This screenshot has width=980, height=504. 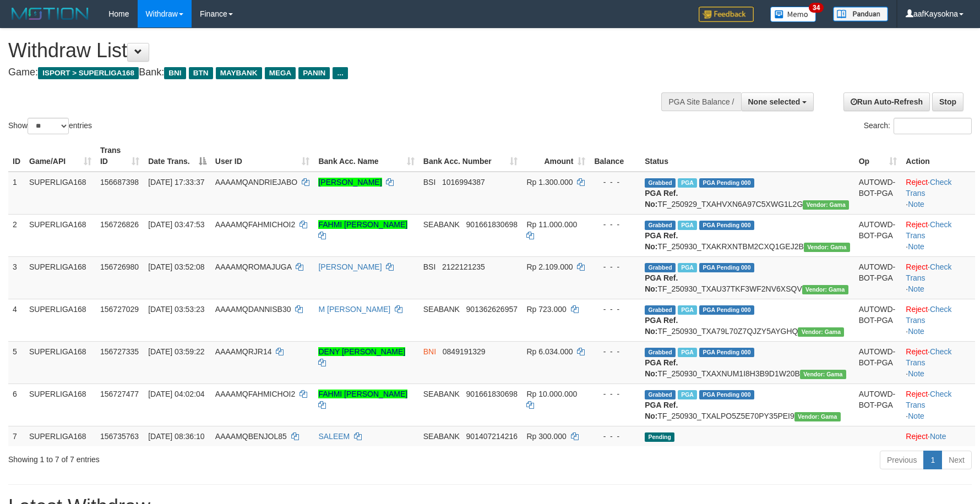 I want to click on label: Show entries, so click(x=50, y=126).